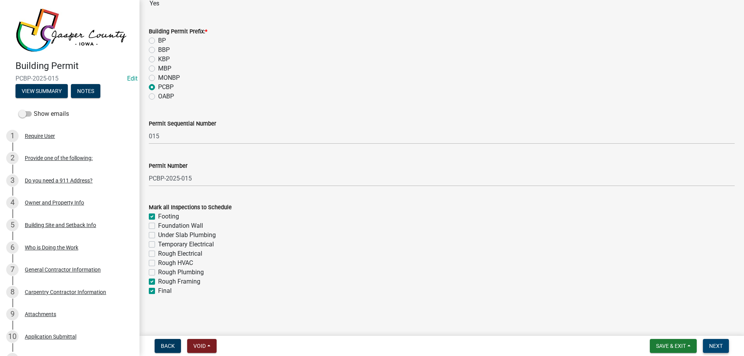 This screenshot has height=356, width=744. I want to click on button: Back, so click(168, 346).